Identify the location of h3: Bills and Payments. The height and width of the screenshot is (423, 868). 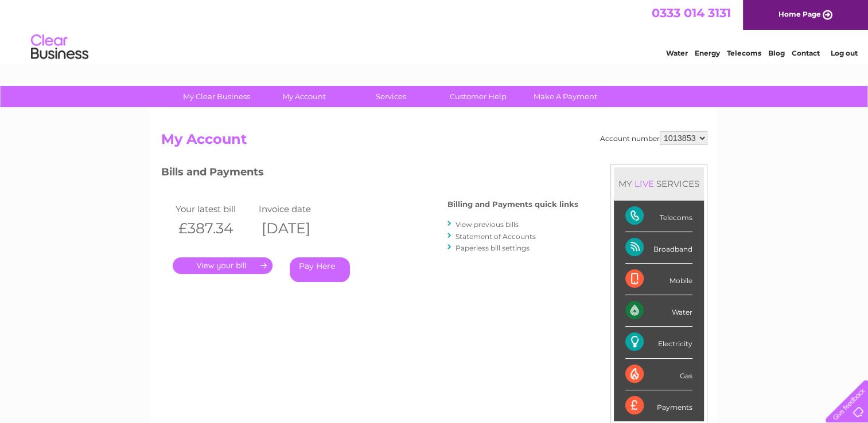
(369, 174).